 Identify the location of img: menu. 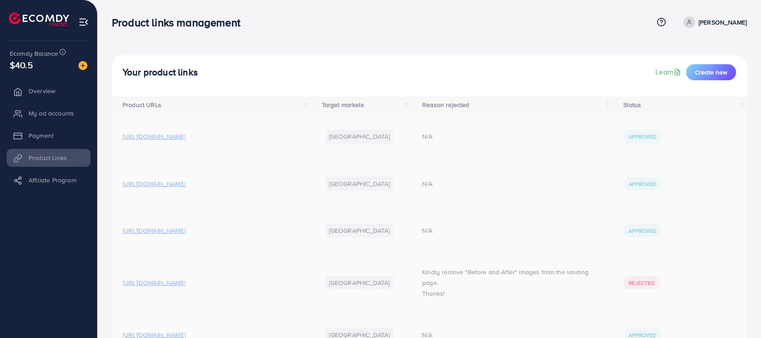
(83, 22).